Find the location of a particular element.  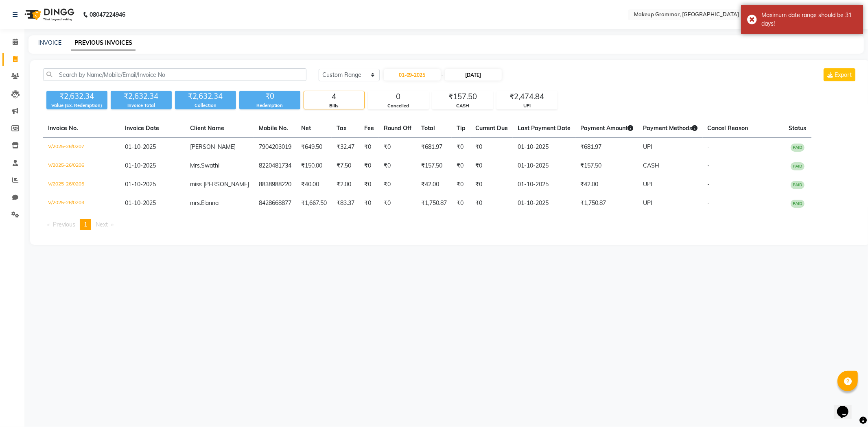

div: Redemption is located at coordinates (270, 106).